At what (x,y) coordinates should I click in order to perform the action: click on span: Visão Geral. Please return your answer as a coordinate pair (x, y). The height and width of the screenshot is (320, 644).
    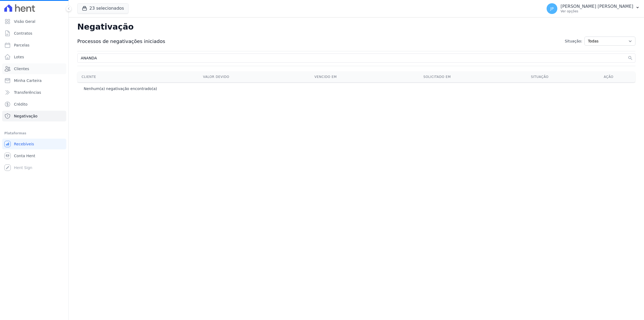
    Looking at the image, I should click on (24, 21).